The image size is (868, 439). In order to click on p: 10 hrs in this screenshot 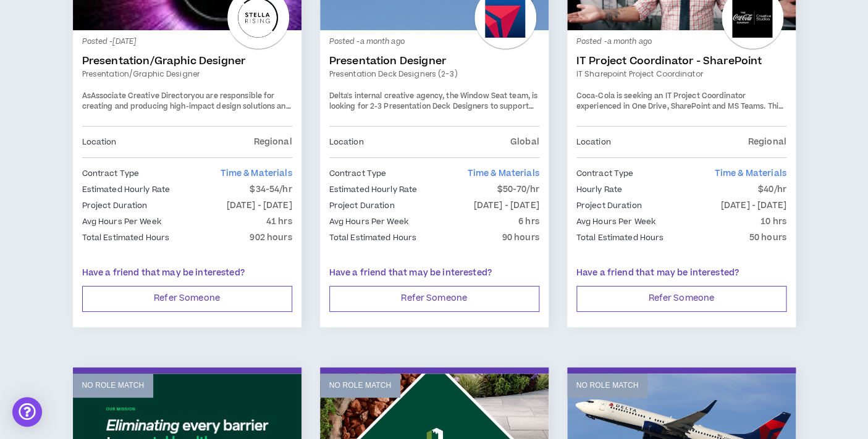, I will do `click(774, 222)`.